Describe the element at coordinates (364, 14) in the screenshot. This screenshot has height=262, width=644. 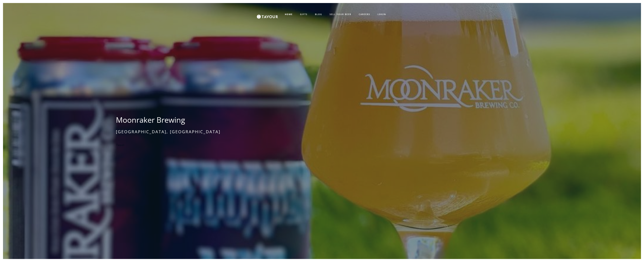
I see `a: CAREERS` at that location.